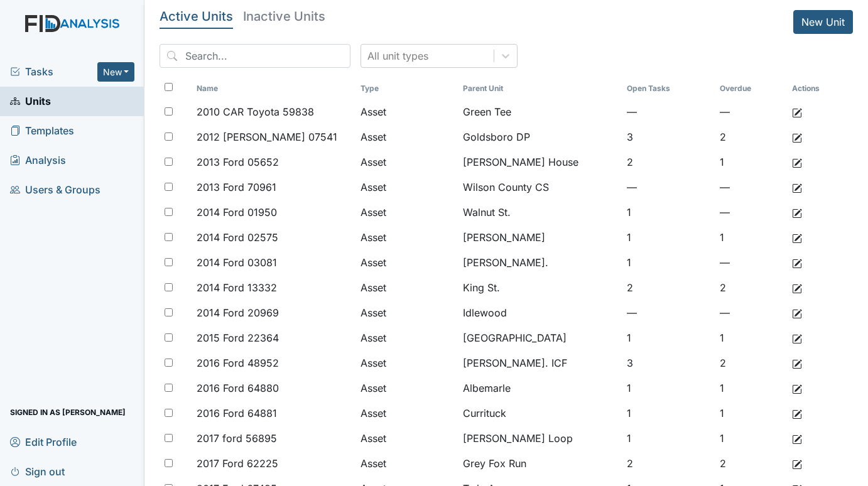  I want to click on td: Albemarle, so click(540, 388).